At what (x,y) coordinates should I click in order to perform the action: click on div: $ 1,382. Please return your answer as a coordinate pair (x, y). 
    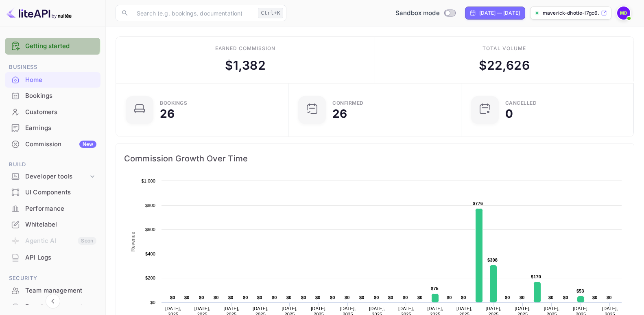
    Looking at the image, I should click on (245, 65).